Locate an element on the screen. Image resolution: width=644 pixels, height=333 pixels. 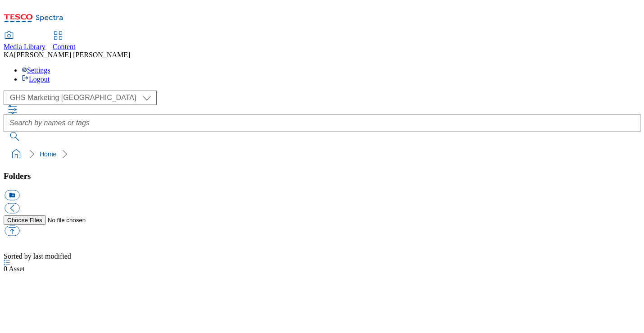
nav: breadcrumb is located at coordinates (322, 154).